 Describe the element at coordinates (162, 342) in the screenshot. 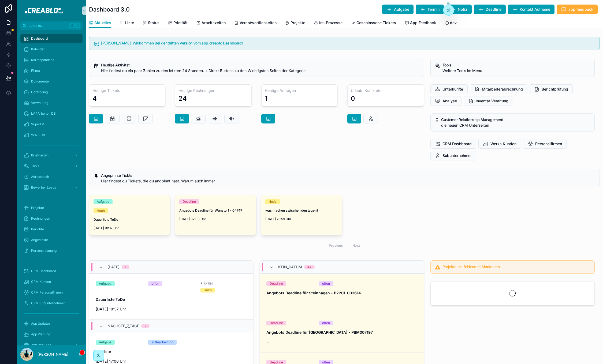

I see `div: In Bearbeitung` at that location.